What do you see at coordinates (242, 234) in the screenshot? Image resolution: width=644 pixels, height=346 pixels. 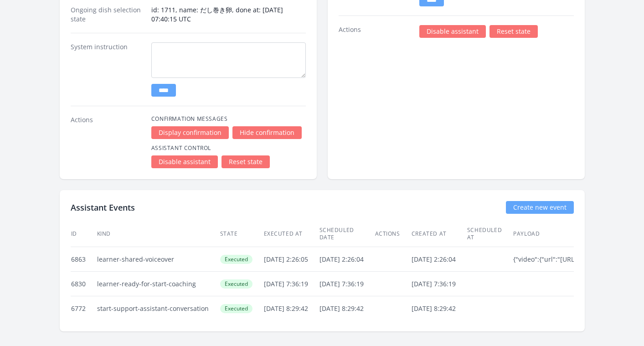 I see `th: State` at bounding box center [242, 234].